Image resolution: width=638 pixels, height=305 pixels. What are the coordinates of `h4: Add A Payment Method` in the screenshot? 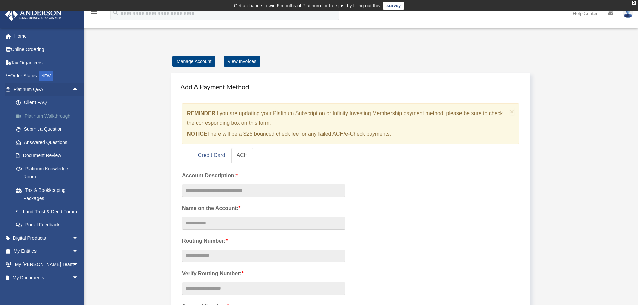 It's located at (350, 87).